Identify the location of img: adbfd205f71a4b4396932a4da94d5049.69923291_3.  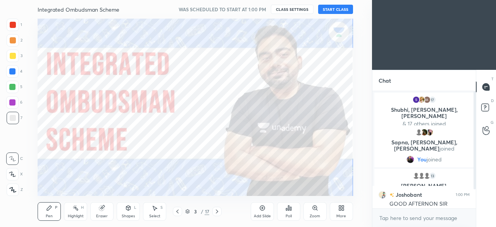
(427, 100).